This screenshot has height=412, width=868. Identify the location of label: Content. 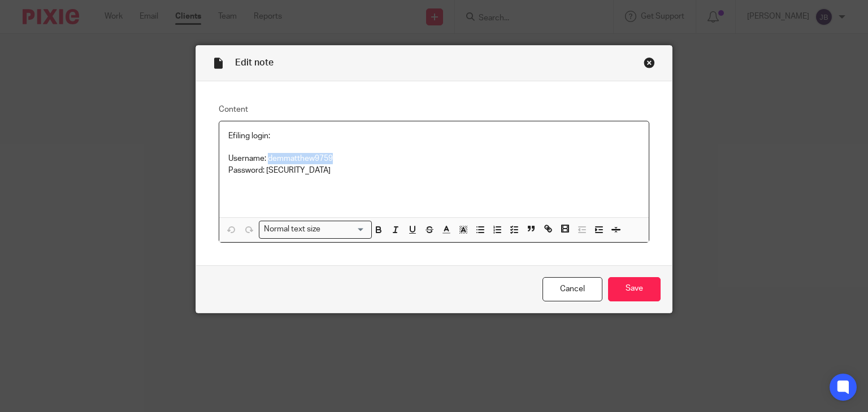
(434, 110).